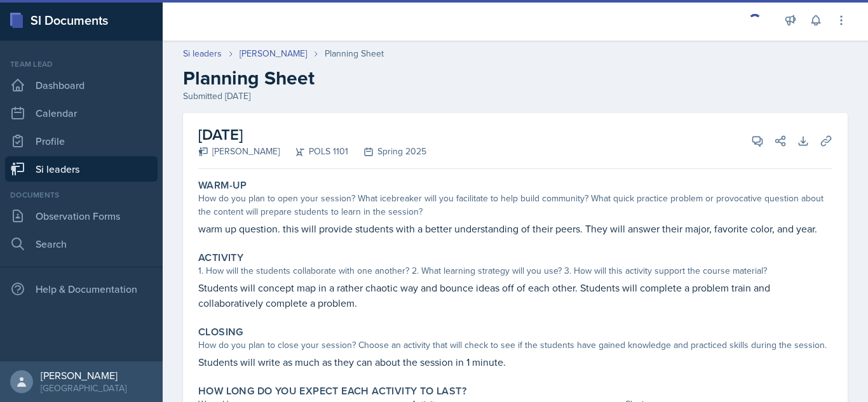  What do you see at coordinates (314, 151) in the screenshot?
I see `div: POLS 1101` at bounding box center [314, 151].